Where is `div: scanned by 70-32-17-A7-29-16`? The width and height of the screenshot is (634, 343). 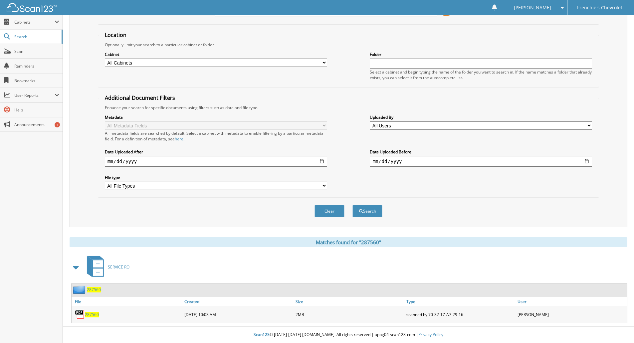 div: scanned by 70-32-17-A7-29-16 is located at coordinates (460, 314).